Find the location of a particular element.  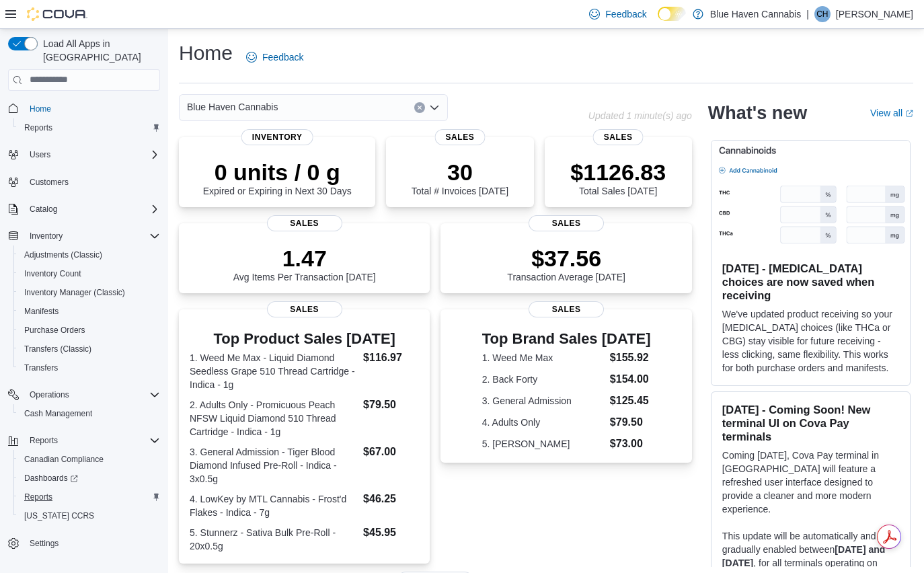

span: Dashboards is located at coordinates (89, 478).